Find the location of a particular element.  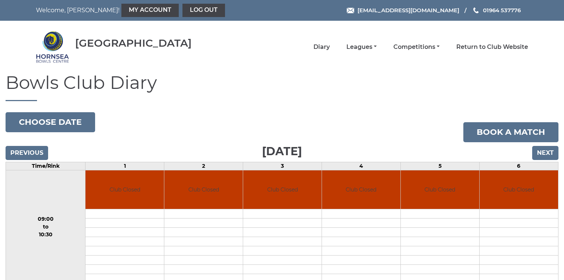

h1: Bowls Club Diary is located at coordinates (282, 87).